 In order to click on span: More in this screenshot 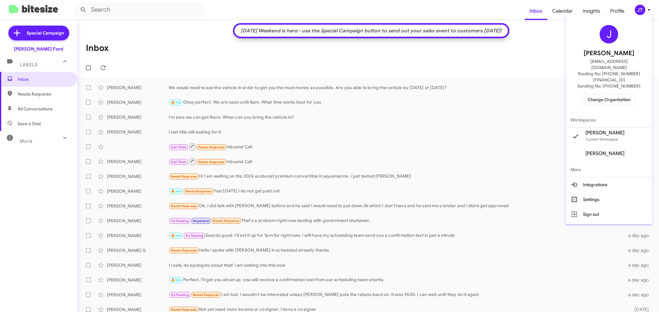, I will do `click(609, 170)`.